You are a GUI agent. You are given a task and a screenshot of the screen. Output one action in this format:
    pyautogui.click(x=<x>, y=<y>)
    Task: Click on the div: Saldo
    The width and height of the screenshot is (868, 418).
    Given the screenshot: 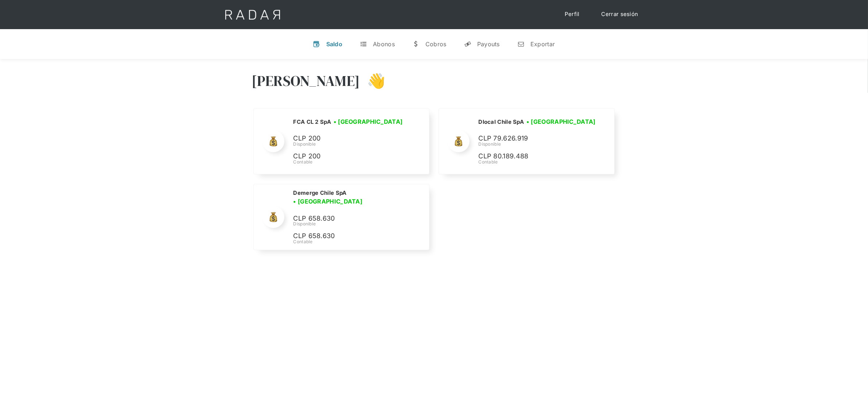 What is the action you would take?
    pyautogui.click(x=334, y=44)
    